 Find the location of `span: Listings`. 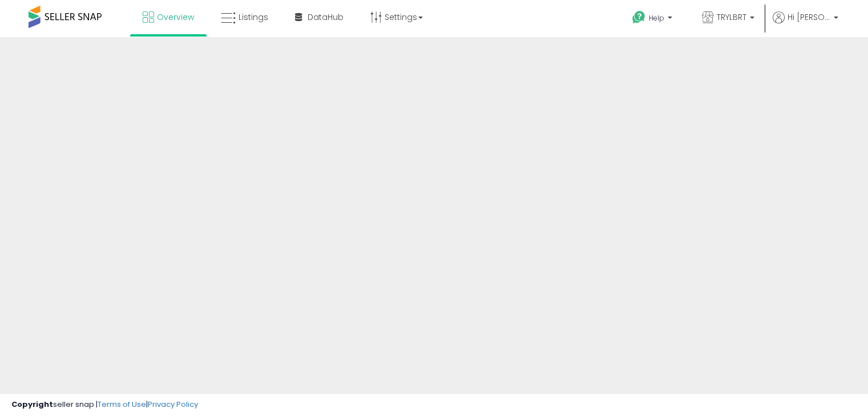

span: Listings is located at coordinates (253, 17).